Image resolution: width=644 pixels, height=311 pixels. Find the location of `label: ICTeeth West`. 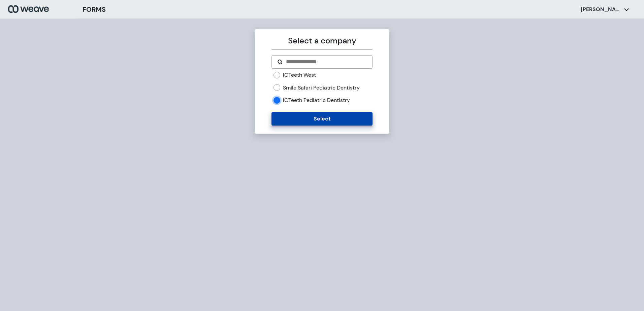

label: ICTeeth West is located at coordinates (299, 75).